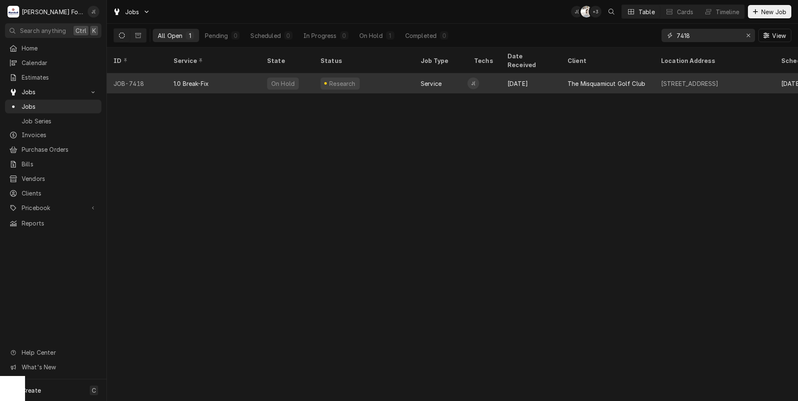 The image size is (798, 401). Describe the element at coordinates (191, 83) in the screenshot. I see `div: 1.0 Break-Fix` at that location.